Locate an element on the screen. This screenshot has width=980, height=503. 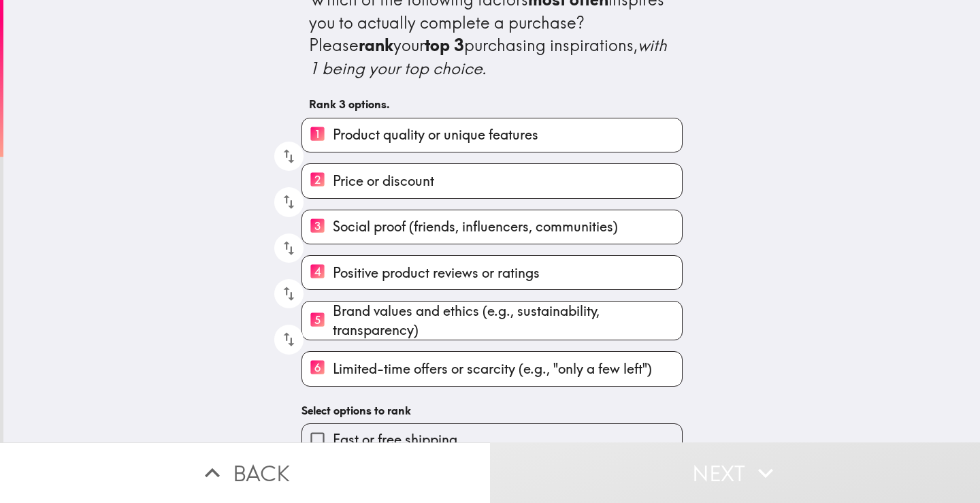
button: 6Limited-time offers or scarcity (e.g., "only a few left") is located at coordinates (492, 368).